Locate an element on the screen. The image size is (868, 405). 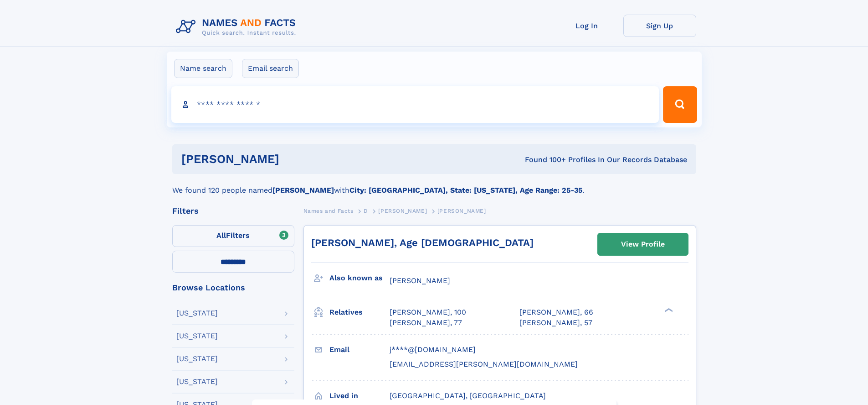
div: Filters is located at coordinates (233, 211).